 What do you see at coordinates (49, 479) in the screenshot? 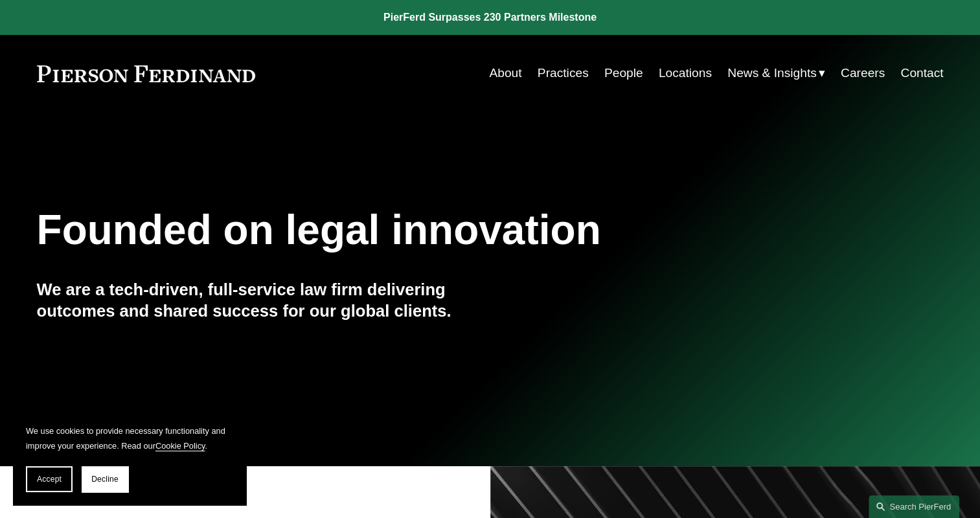
I see `button: Accept` at bounding box center [49, 479].